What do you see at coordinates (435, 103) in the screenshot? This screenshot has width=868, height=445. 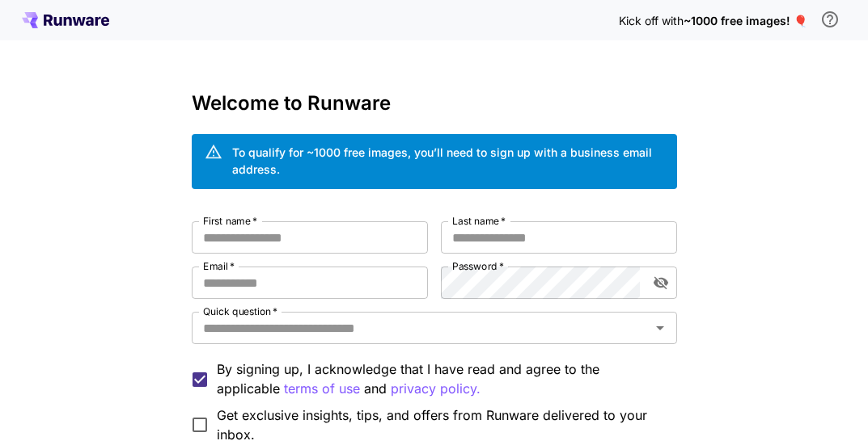 I see `h3: Welcome to Runware` at bounding box center [435, 103].